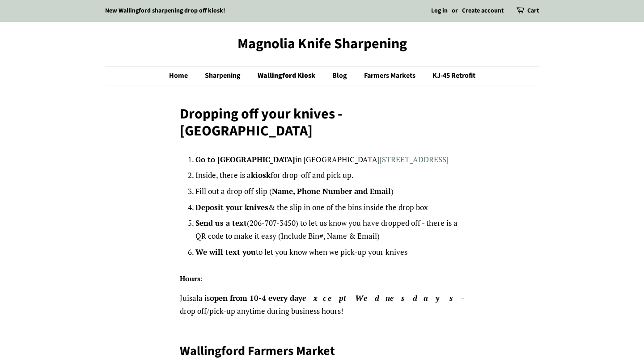 The image size is (644, 363). I want to click on strong: We will text you, so click(225, 252).